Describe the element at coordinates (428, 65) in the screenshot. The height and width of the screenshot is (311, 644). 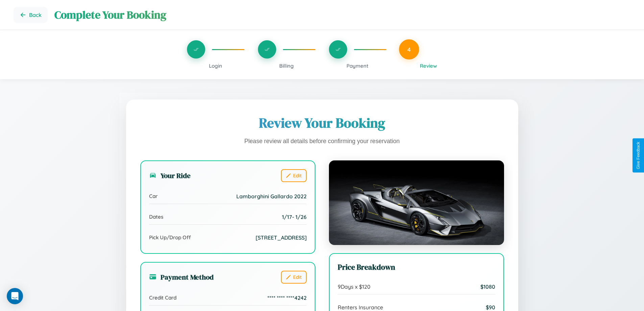
I see `span: Review` at that location.